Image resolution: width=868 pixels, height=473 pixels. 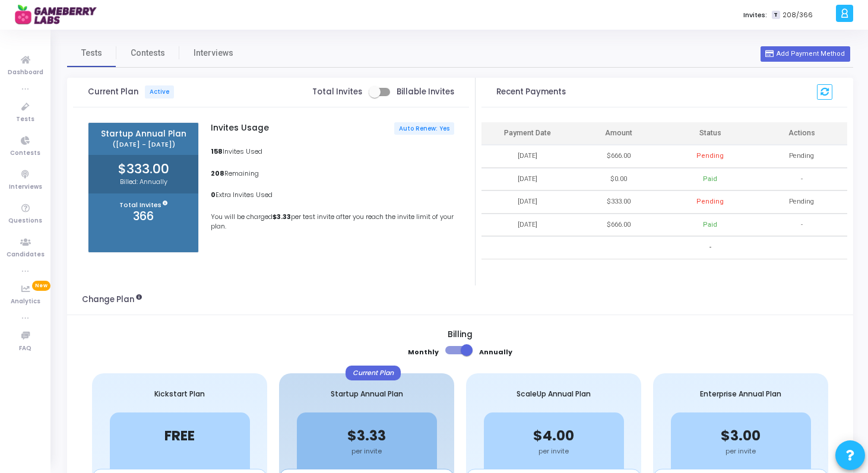 I want to click on span: Dashboard, so click(x=26, y=73).